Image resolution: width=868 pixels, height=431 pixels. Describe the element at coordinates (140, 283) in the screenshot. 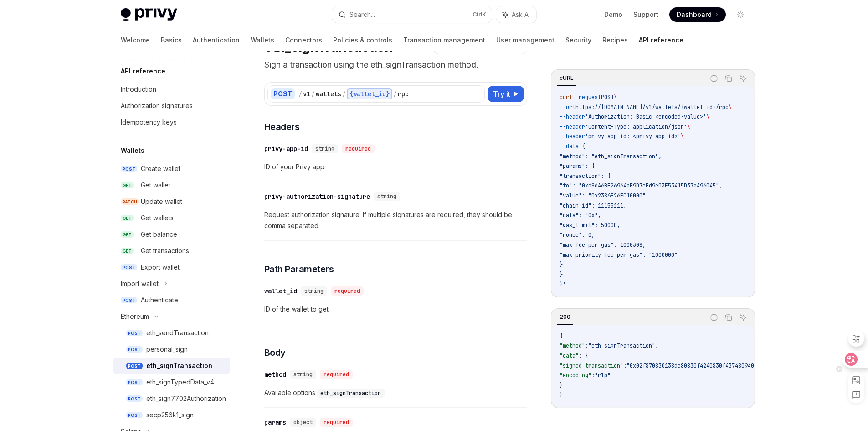

I see `div: Import wallet` at that location.